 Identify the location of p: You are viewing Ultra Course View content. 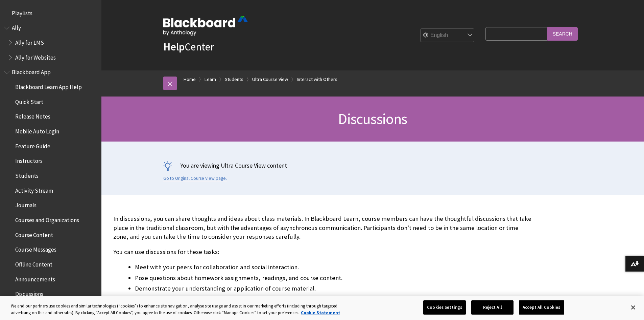
(373, 165).